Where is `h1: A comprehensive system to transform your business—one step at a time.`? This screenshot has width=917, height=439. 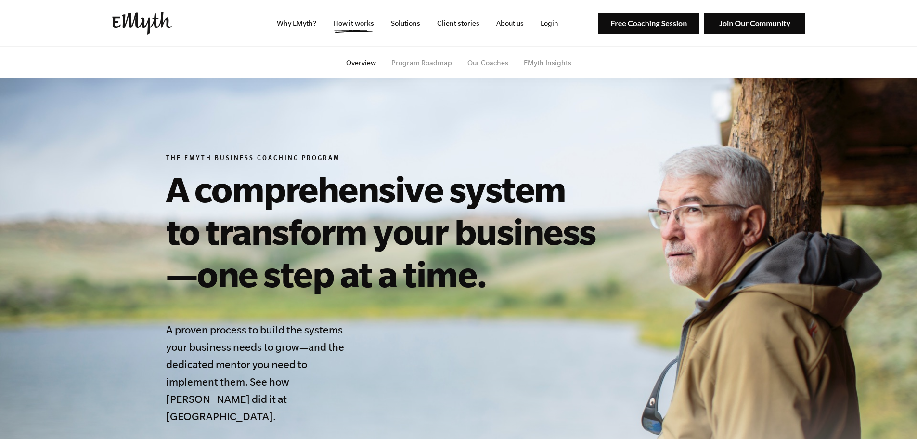 h1: A comprehensive system to transform your business—one step at a time. is located at coordinates (386, 231).